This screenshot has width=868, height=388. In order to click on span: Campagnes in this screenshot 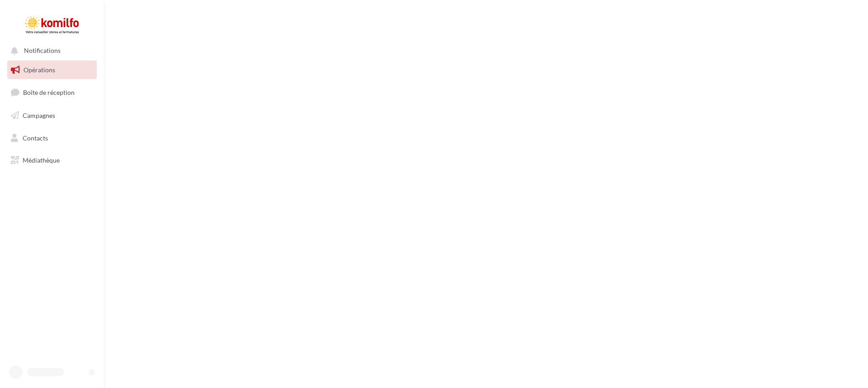, I will do `click(39, 115)`.